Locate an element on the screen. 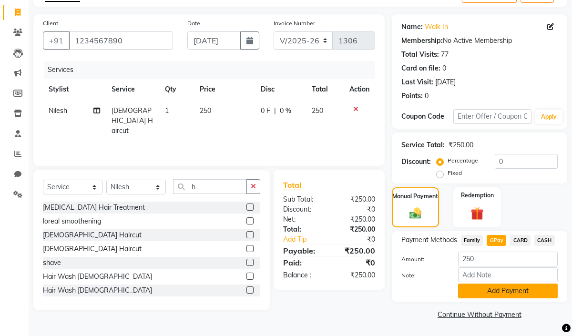 This screenshot has width=572, height=336. th: Price is located at coordinates (225, 89).